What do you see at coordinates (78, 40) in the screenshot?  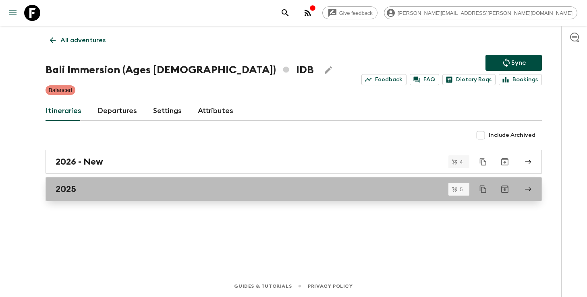 I see `a: All adventures` at bounding box center [78, 40].